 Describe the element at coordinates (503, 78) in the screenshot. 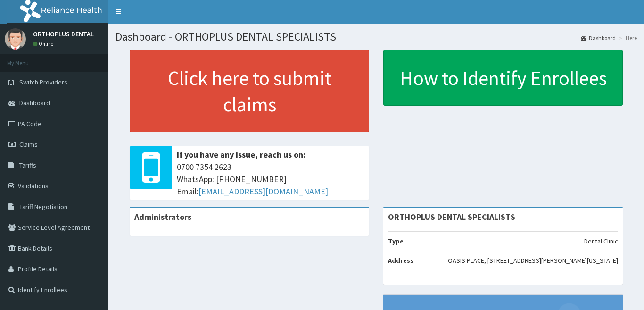

I see `a: How to Identify Enrollees` at that location.